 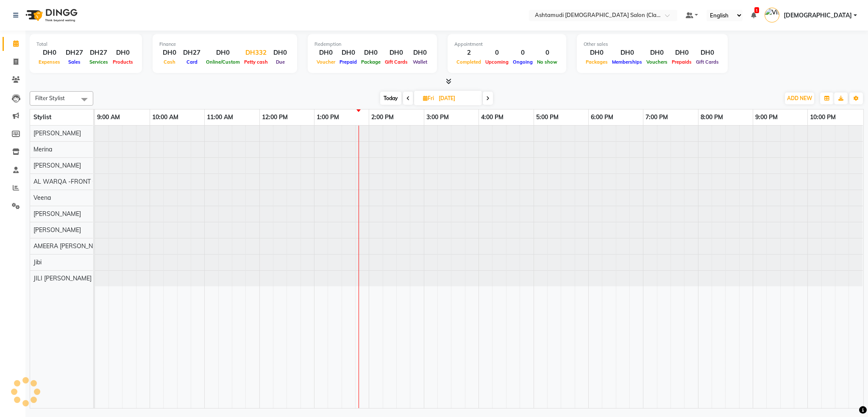 I want to click on a: 3:00 PM, so click(x=437, y=117).